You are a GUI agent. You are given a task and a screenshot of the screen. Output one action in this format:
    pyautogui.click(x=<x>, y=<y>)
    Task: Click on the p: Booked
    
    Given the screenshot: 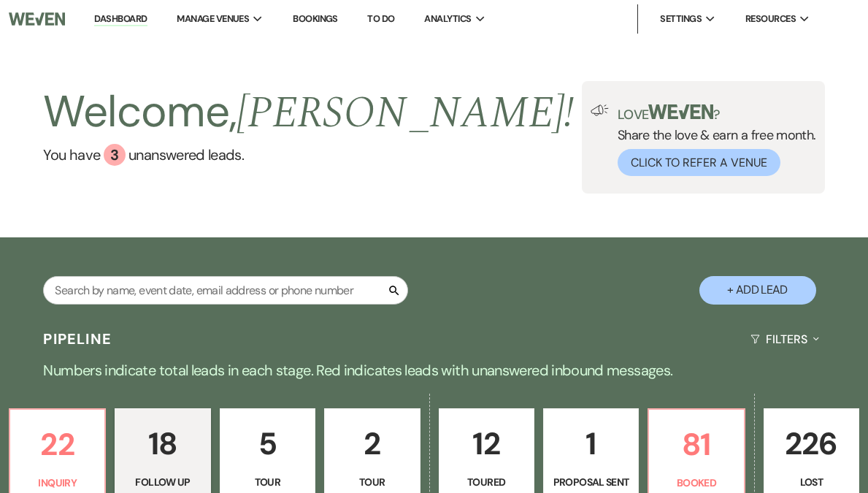 What is the action you would take?
    pyautogui.click(x=696, y=483)
    